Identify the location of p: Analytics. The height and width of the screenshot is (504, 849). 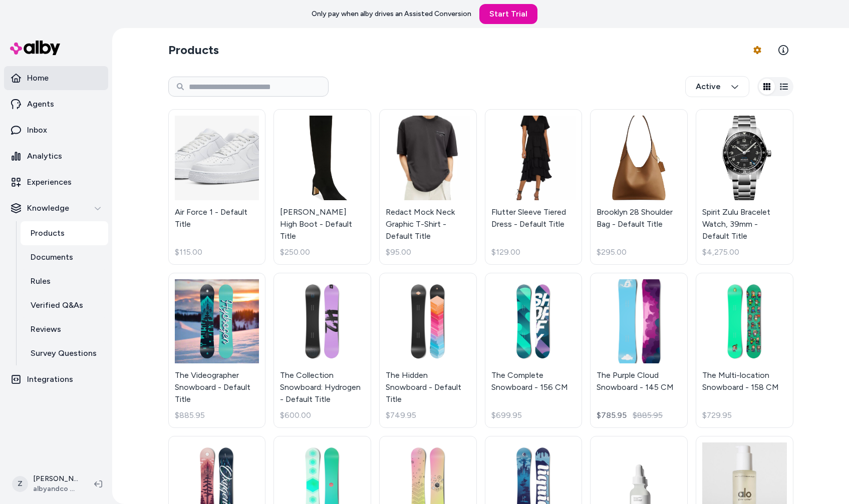
(45, 156).